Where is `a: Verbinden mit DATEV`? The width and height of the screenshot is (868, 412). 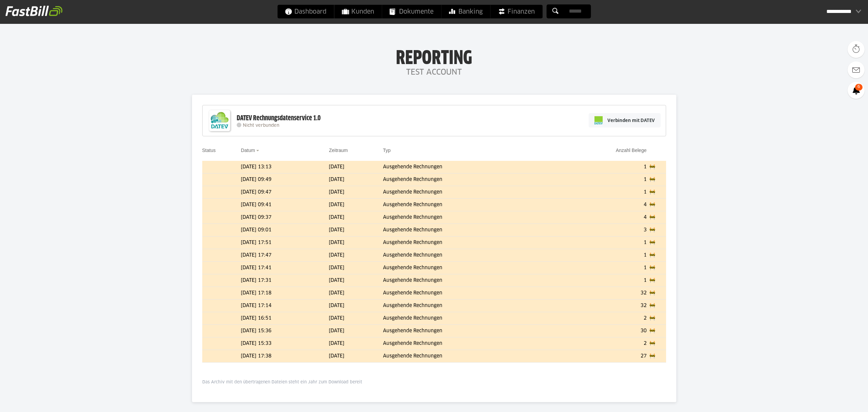 a: Verbinden mit DATEV is located at coordinates (624, 121).